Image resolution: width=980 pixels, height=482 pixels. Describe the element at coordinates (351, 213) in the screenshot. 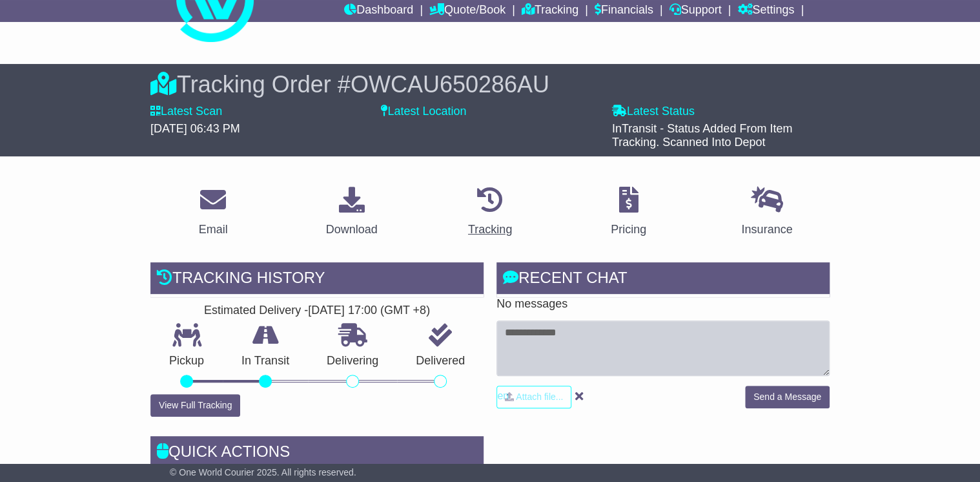

I see `a: Download` at that location.